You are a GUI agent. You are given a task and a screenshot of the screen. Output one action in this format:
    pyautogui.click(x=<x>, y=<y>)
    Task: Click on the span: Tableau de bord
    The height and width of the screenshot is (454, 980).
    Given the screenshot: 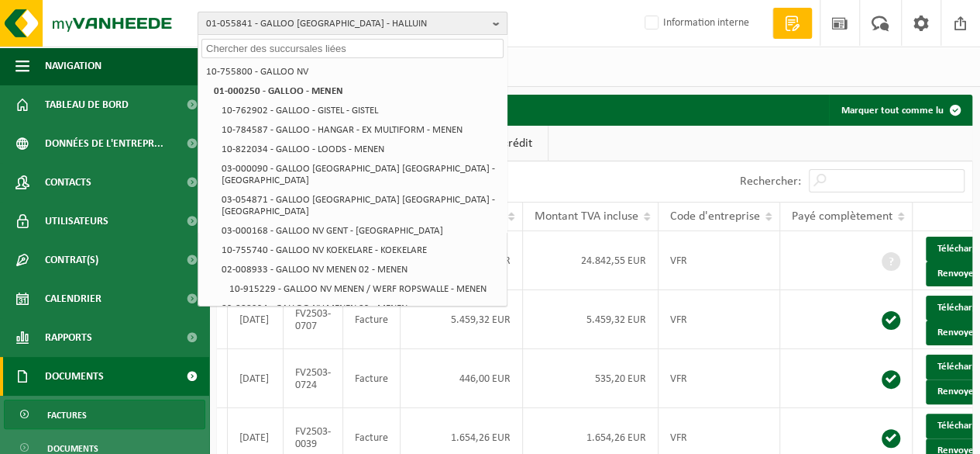 What is the action you would take?
    pyautogui.click(x=87, y=105)
    